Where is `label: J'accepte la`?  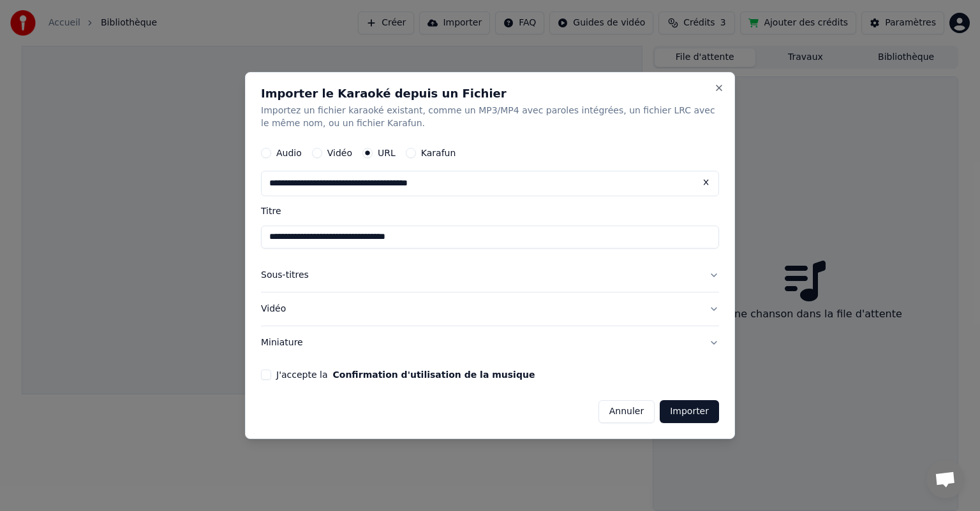 label: J'accepte la is located at coordinates (405, 375).